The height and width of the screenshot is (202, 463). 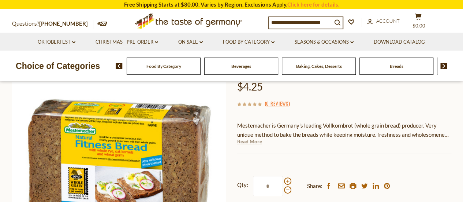 I want to click on span: Breads, so click(x=397, y=66).